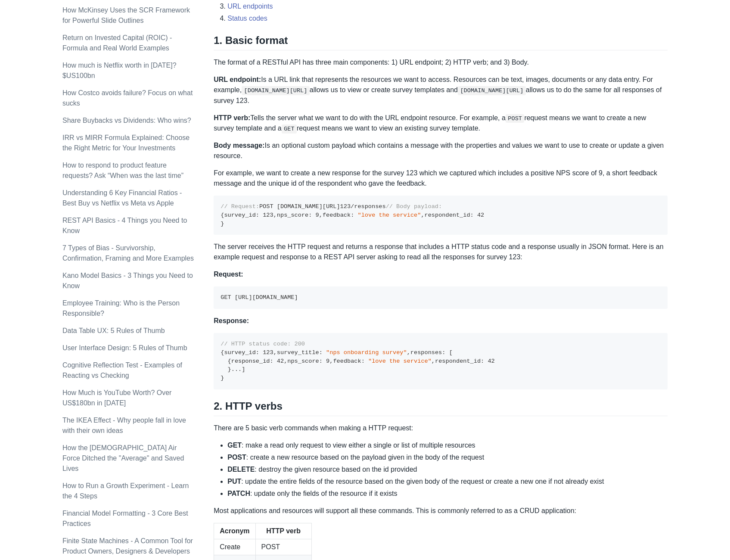  I want to click on a: Employee Training: Who is the Person Responsible?, so click(121, 308).